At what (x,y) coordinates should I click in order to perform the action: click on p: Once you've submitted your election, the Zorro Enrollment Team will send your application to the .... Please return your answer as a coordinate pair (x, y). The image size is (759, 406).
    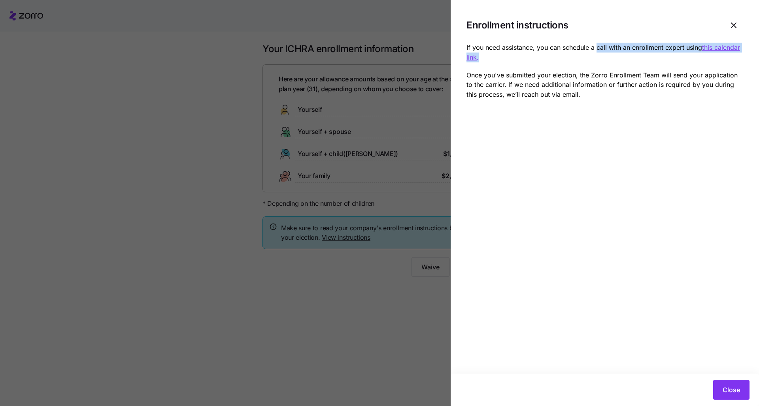
    Looking at the image, I should click on (605, 85).